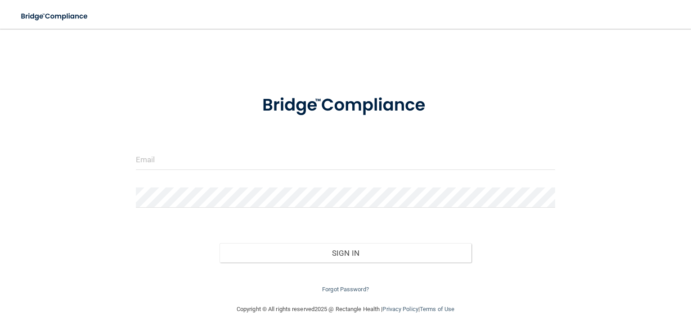  What do you see at coordinates (437, 309) in the screenshot?
I see `a: Terms of Use` at bounding box center [437, 309].